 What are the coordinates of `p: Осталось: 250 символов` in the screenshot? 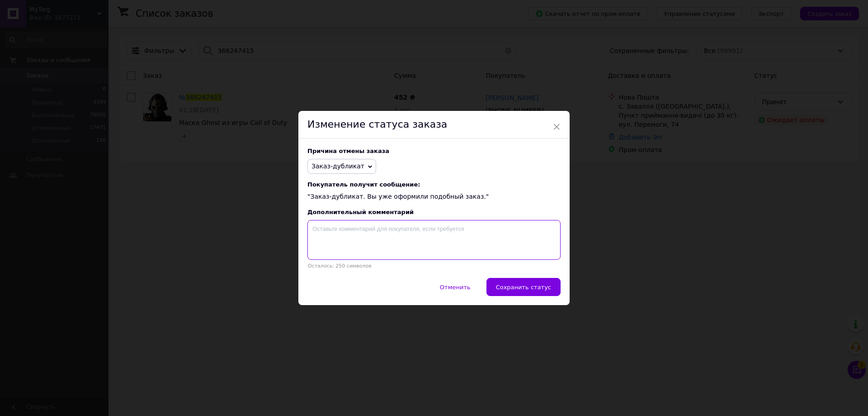 It's located at (434, 265).